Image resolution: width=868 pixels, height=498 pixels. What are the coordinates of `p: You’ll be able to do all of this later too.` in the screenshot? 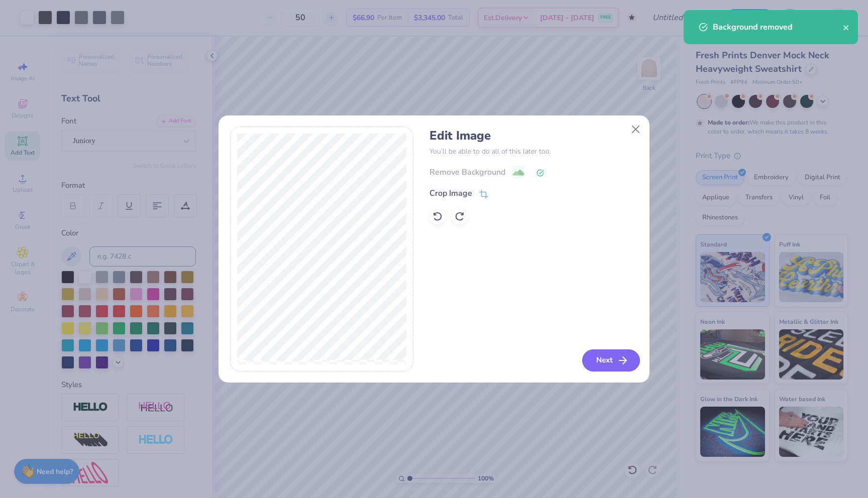 It's located at (534, 151).